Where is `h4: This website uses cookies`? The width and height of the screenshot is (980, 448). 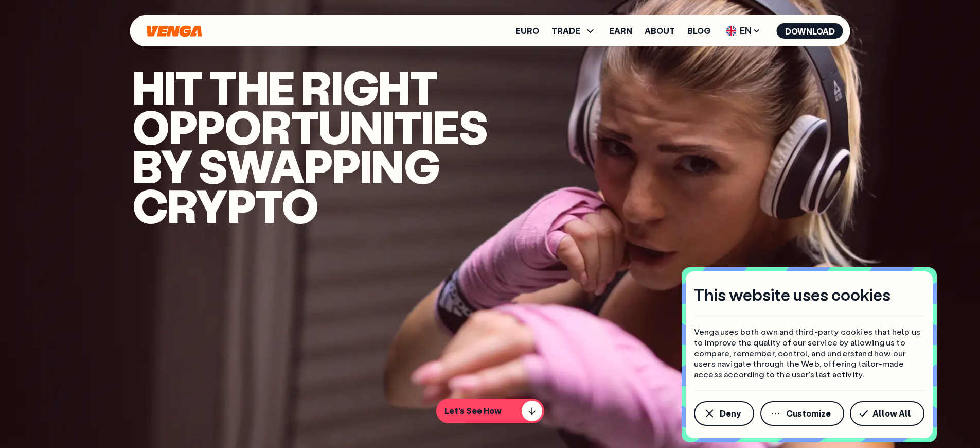
h4: This website uses cookies is located at coordinates (792, 294).